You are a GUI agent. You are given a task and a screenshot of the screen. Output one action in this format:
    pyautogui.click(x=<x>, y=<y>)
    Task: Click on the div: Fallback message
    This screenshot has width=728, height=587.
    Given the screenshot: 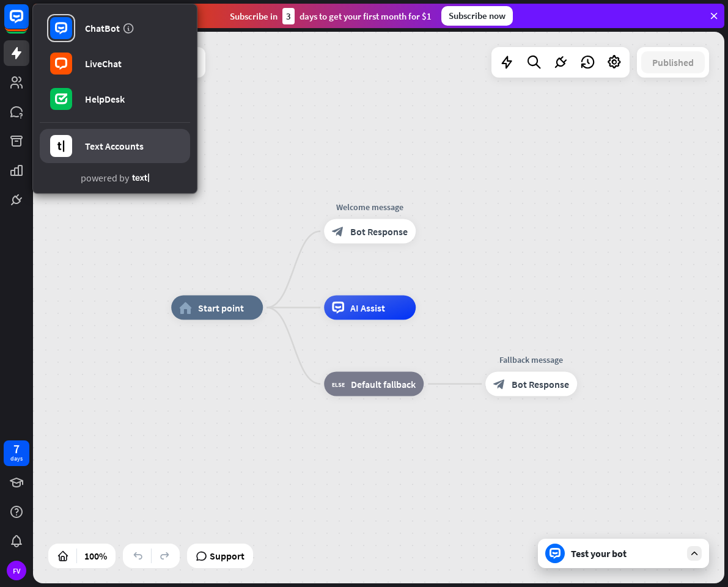 What is the action you would take?
    pyautogui.click(x=532, y=360)
    